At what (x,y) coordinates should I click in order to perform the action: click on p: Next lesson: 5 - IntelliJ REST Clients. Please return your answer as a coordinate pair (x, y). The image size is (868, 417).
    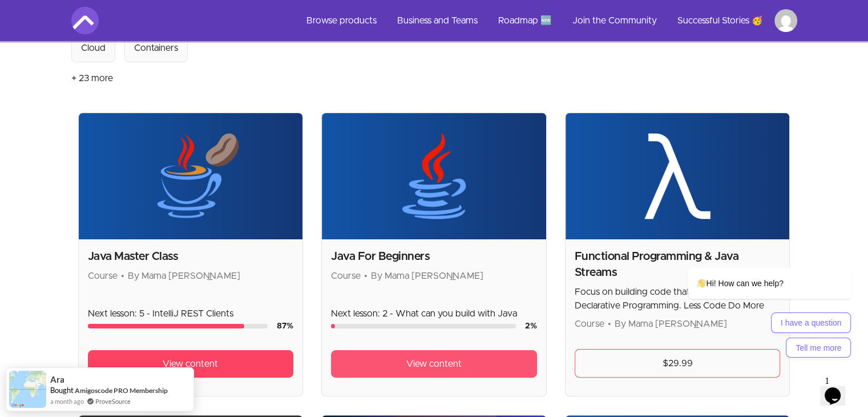
    Looking at the image, I should click on (191, 314).